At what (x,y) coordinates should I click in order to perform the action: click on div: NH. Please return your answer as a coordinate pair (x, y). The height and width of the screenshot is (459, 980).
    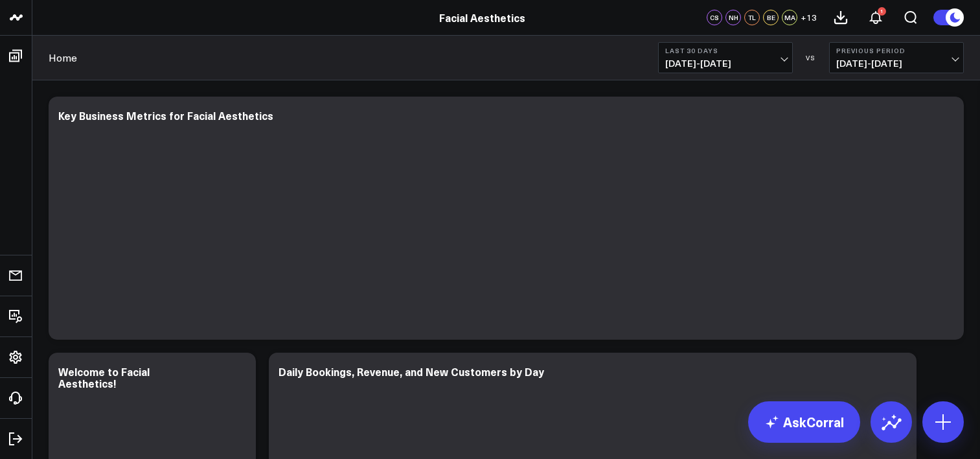
    Looking at the image, I should click on (734, 17).